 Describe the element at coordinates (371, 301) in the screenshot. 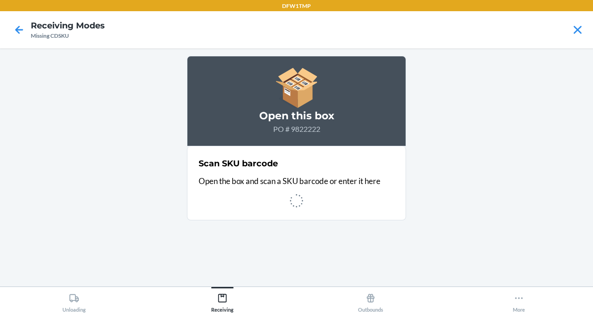

I see `div: Outbounds` at that location.